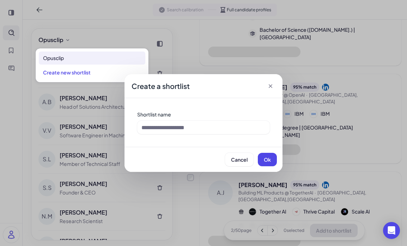 This screenshot has height=246, width=407. What do you see at coordinates (267, 159) in the screenshot?
I see `span: Ok` at bounding box center [267, 159].